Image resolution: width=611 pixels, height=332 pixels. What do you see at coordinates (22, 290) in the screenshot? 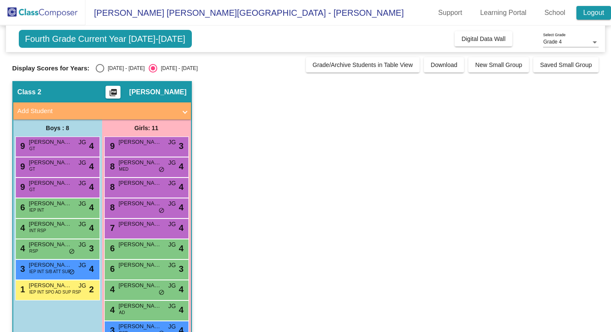
I see `span: 1` at bounding box center [22, 290].